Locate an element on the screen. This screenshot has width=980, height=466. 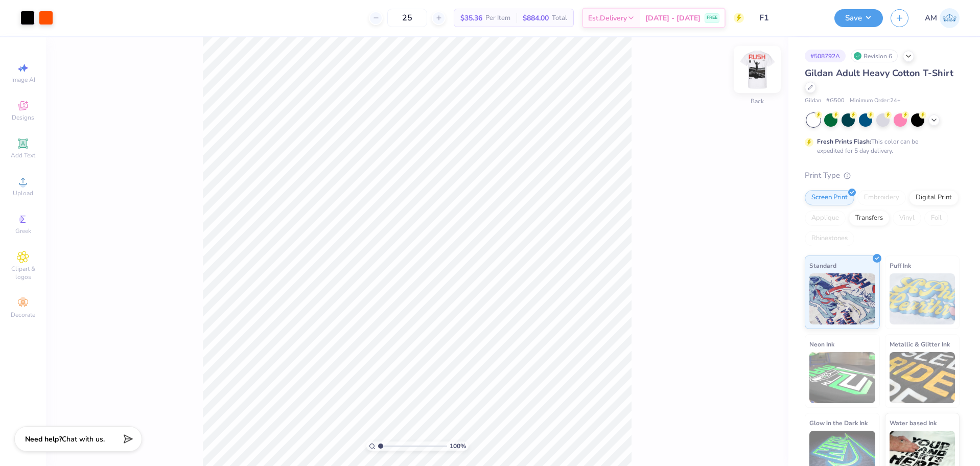
img: Back is located at coordinates (757, 70).